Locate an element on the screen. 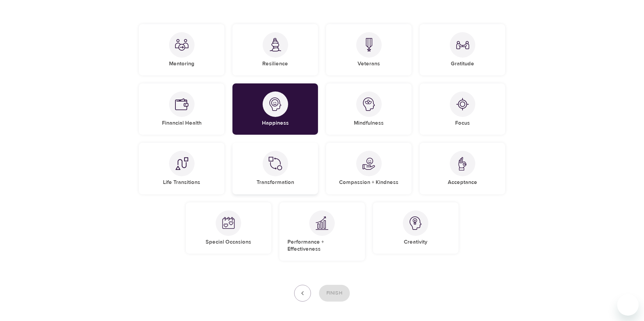  h5: Resilience is located at coordinates (275, 64).